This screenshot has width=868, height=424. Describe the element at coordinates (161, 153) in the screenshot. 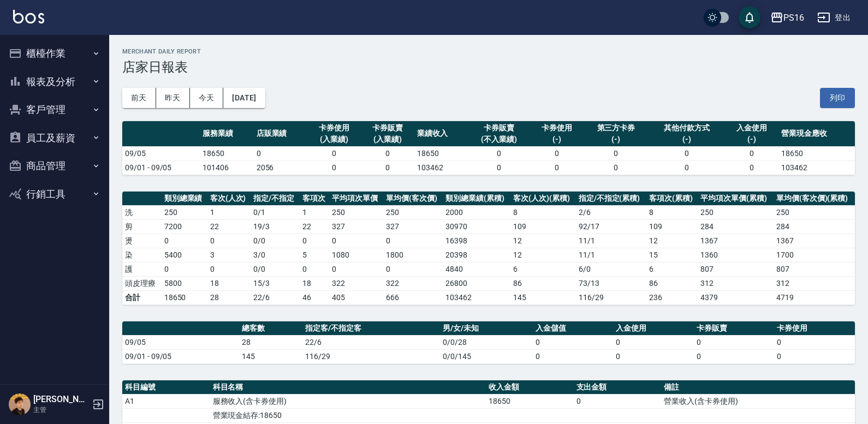

I see `td: 09/05` at that location.